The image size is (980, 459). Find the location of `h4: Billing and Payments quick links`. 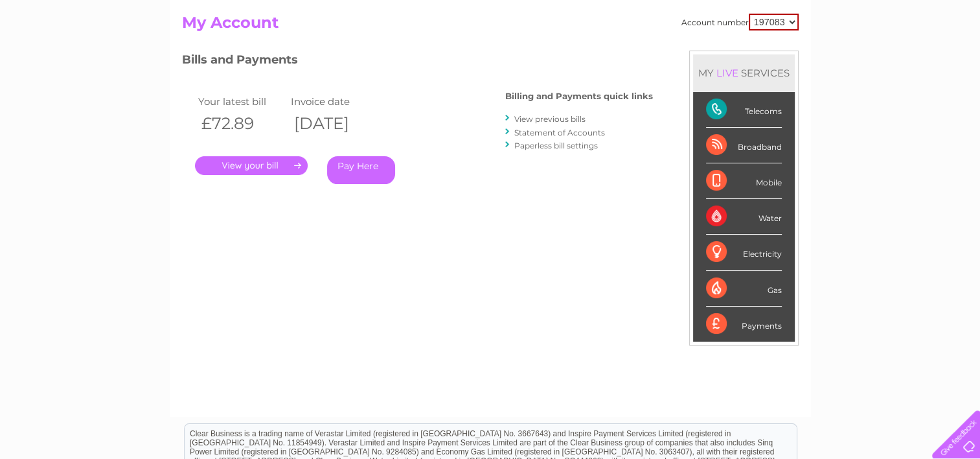

h4: Billing and Payments quick links is located at coordinates (579, 96).